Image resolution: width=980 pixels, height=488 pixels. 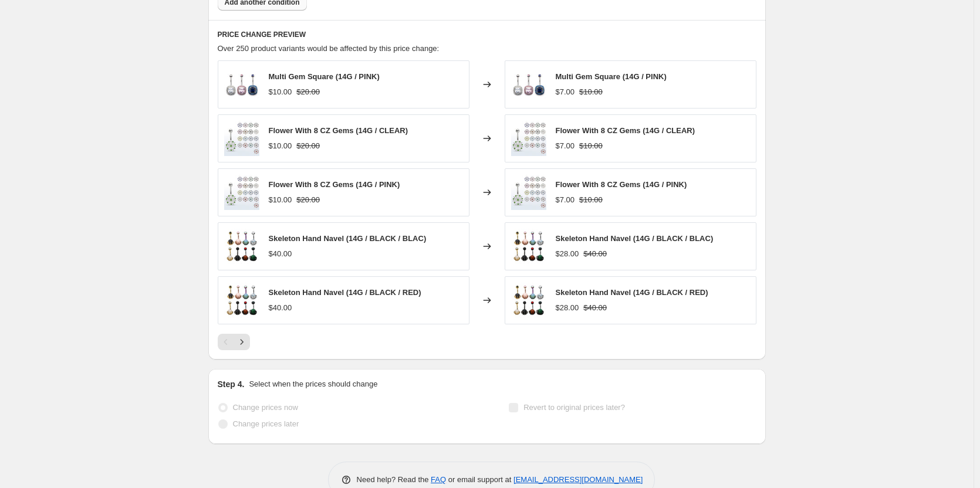 I want to click on a: FAQ, so click(x=438, y=479).